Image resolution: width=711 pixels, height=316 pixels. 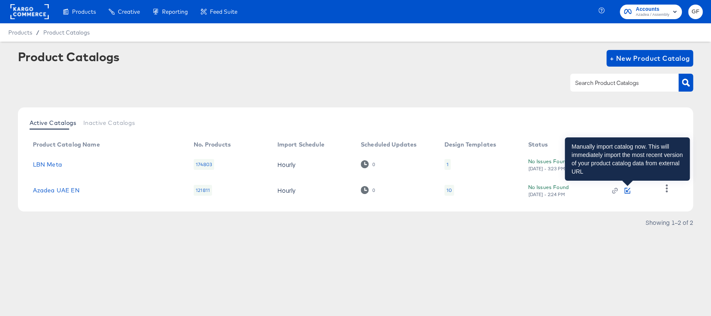 I want to click on button: AccountsAzadea / Assembly, so click(x=650, y=12).